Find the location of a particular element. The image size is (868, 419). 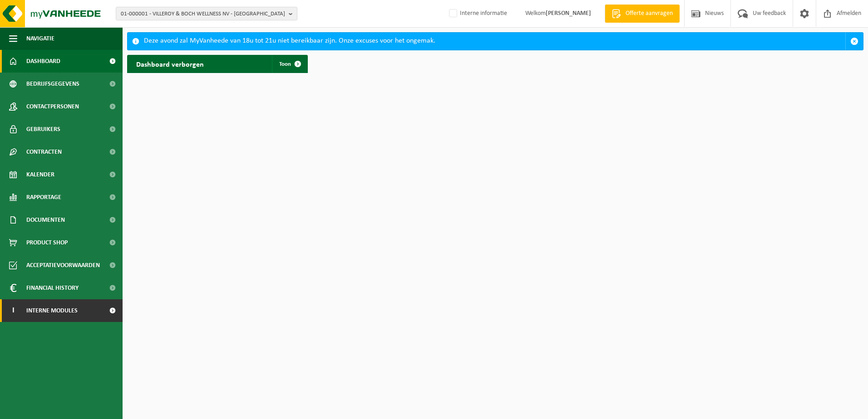

span: Kalender is located at coordinates (41, 175).